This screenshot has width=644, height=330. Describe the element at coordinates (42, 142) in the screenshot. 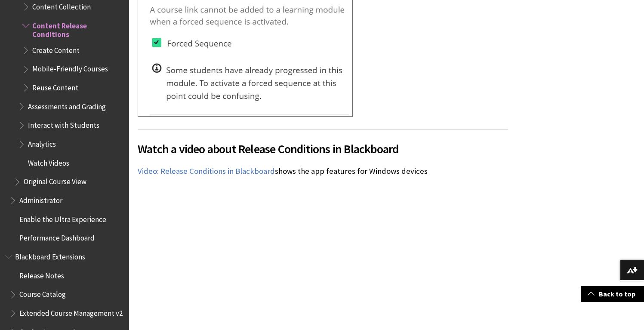

I see `span: Analytics` at that location.